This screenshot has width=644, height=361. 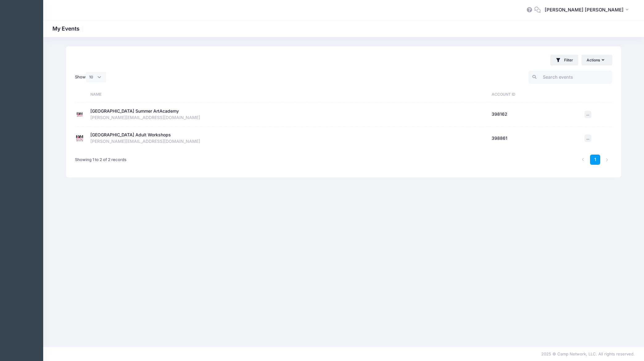 I want to click on span: 2025 © Camp Network, LLC. All rights reserved., so click(x=588, y=354).